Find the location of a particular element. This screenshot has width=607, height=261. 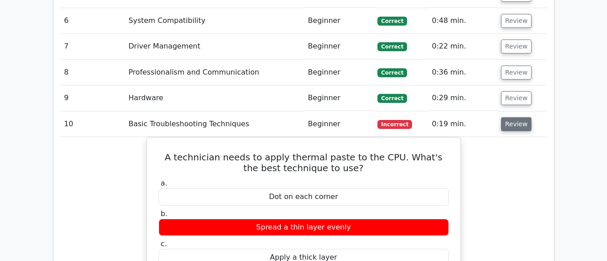

td: 0:48 min. is located at coordinates (463, 21).